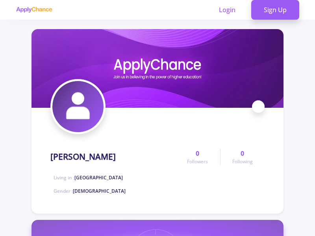 This screenshot has height=236, width=315. What do you see at coordinates (158, 69) in the screenshot?
I see `img: Shaghayegh Momenicover image` at bounding box center [158, 69].